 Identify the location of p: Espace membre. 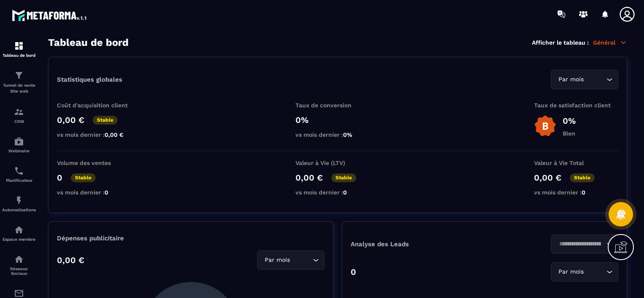
(19, 239).